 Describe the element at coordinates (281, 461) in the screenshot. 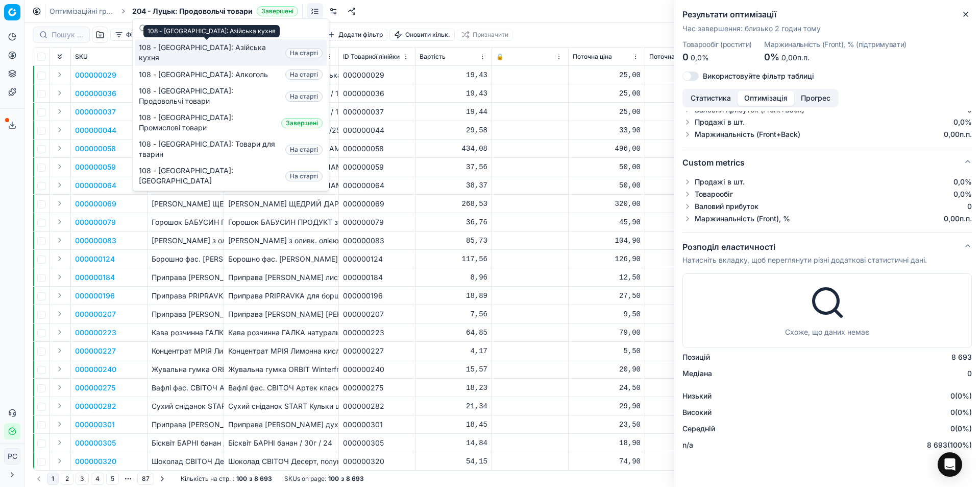

I see `div: Шоколад СВІТОЧ Десерт, полуничний йогурт / 90г / 23` at that location.